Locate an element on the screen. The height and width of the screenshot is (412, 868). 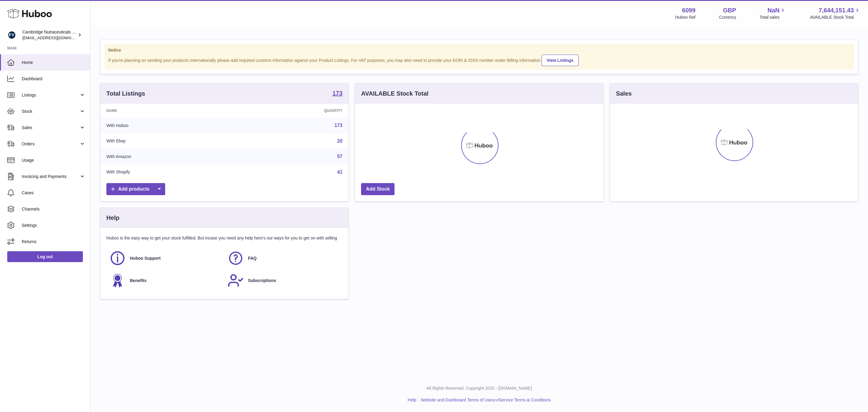
li: and is located at coordinates (485, 400).